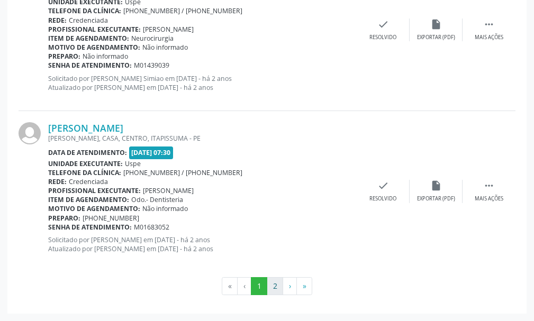 The width and height of the screenshot is (534, 321). Describe the element at coordinates (151, 65) in the screenshot. I see `span: M01439039` at that location.